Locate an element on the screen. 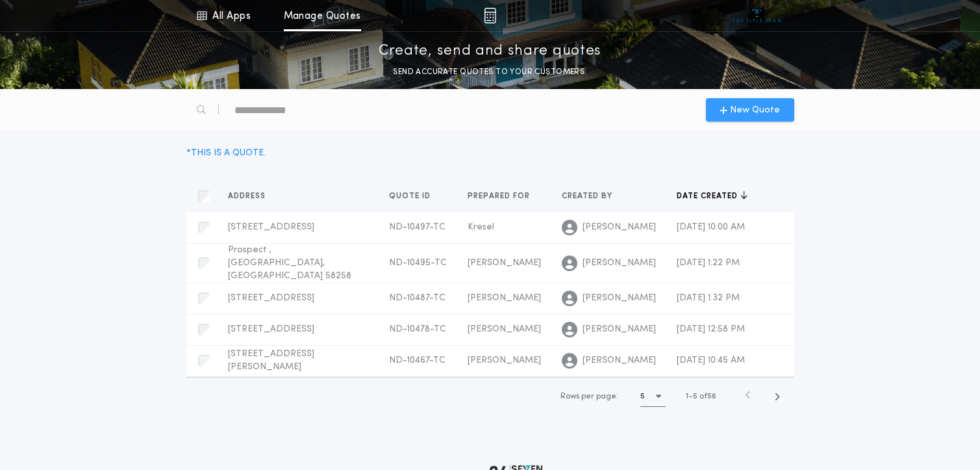 The width and height of the screenshot is (980, 470). span: Quote ID is located at coordinates (411, 196).